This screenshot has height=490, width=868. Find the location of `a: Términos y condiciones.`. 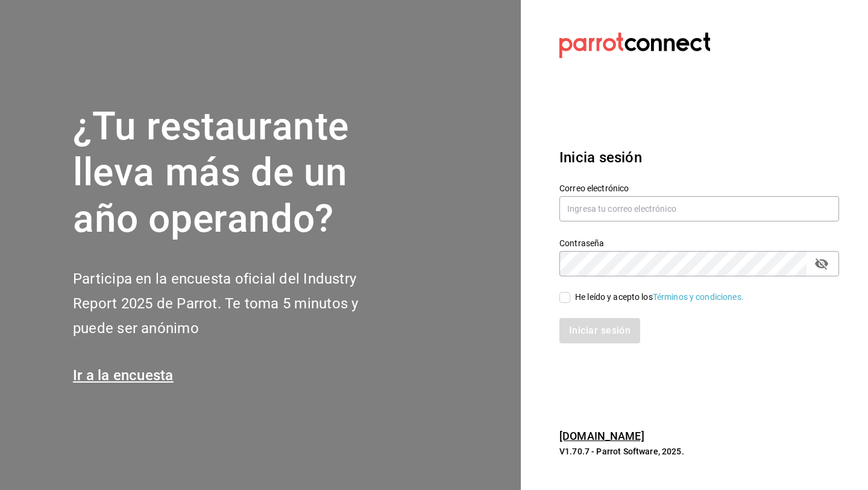

a: Términos y condiciones. is located at coordinates (698, 297).